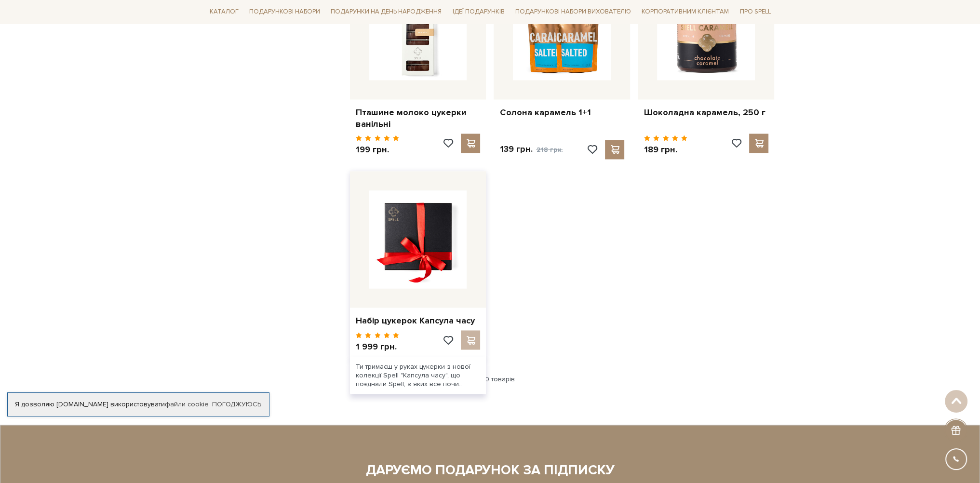 This screenshot has width=980, height=483. I want to click on a: Подарункові набори вихователю, so click(574, 12).